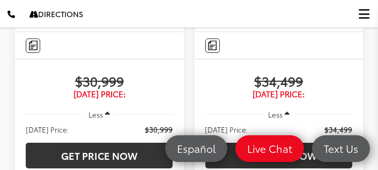 This screenshot has width=378, height=170. Describe the element at coordinates (99, 156) in the screenshot. I see `a: Get Price Now` at that location.